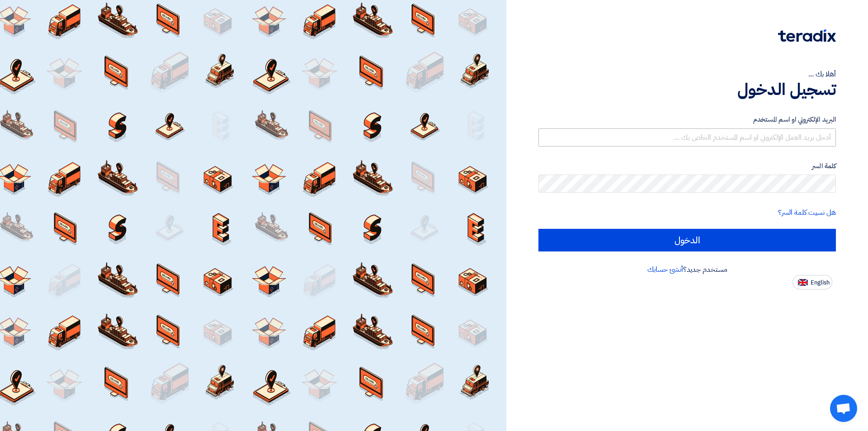 The height and width of the screenshot is (431, 868). What do you see at coordinates (807, 36) in the screenshot?
I see `img: Teradix logo` at bounding box center [807, 36].